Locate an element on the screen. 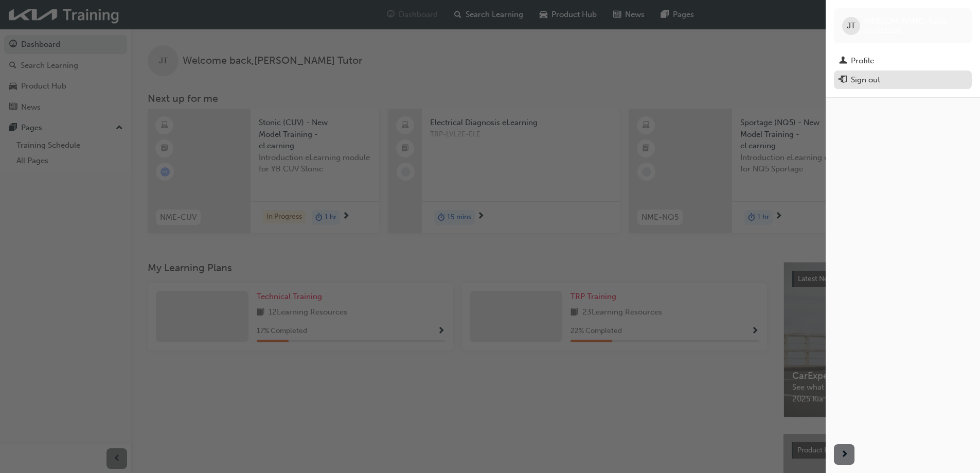 The image size is (980, 473). button: Sign out is located at coordinates (903, 80).